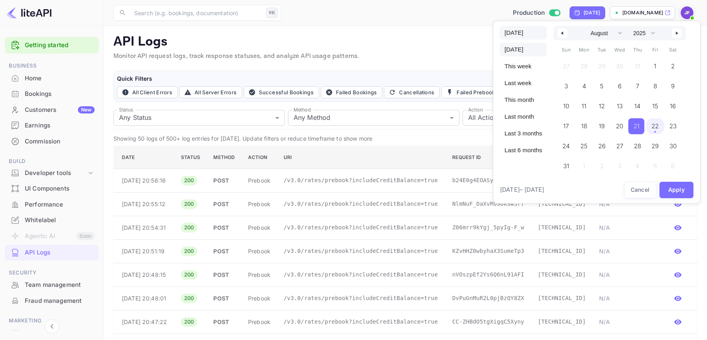 This screenshot has height=340, width=707. What do you see at coordinates (637, 104) in the screenshot?
I see `button: 14` at bounding box center [637, 104].